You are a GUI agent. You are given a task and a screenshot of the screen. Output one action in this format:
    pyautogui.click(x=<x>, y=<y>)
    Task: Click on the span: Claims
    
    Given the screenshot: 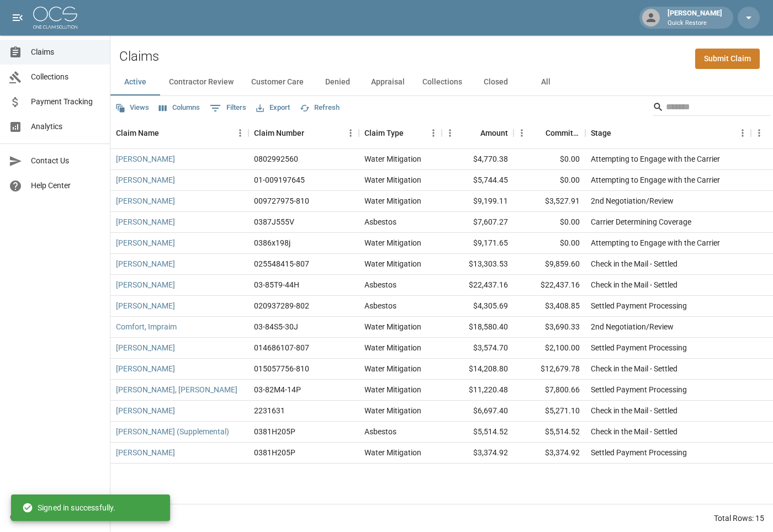 What is the action you would take?
    pyautogui.click(x=66, y=52)
    